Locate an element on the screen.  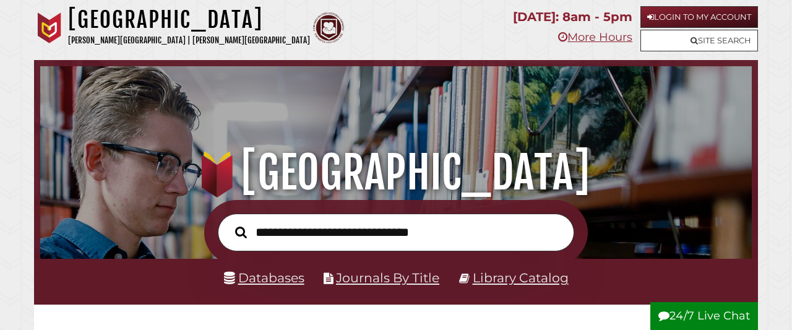
a: Databases is located at coordinates (264, 277).